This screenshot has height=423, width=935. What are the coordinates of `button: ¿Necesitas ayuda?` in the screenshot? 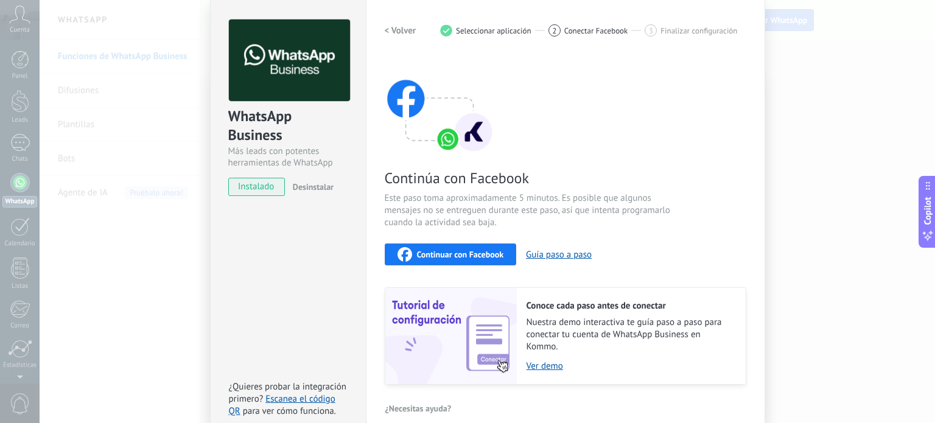 It's located at (418, 409).